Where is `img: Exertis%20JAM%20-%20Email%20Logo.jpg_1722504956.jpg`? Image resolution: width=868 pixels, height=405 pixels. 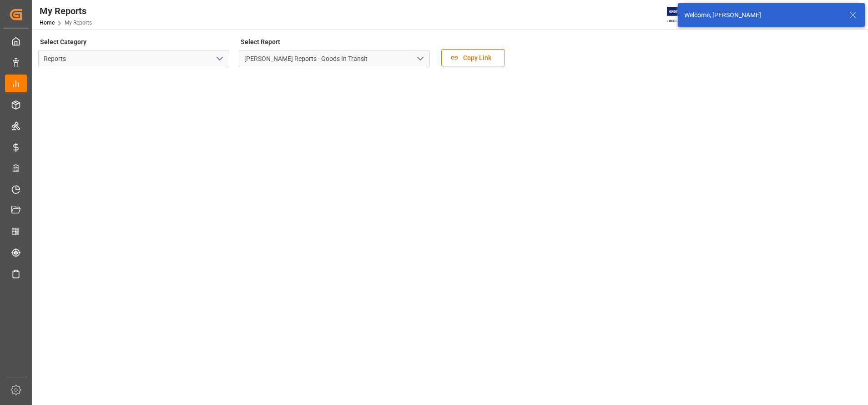
img: Exertis%20JAM%20-%20Email%20Logo.jpg_1722504956.jpg is located at coordinates (682, 14).